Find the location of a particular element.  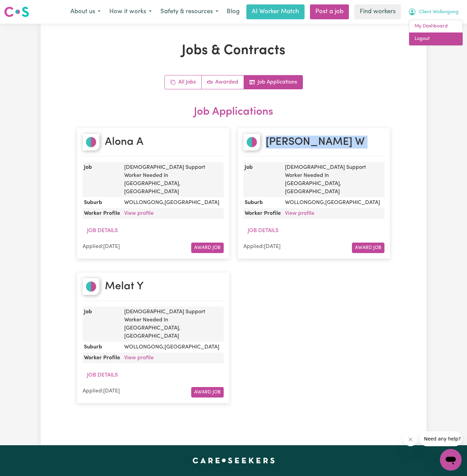

button: How it works is located at coordinates (130, 12).